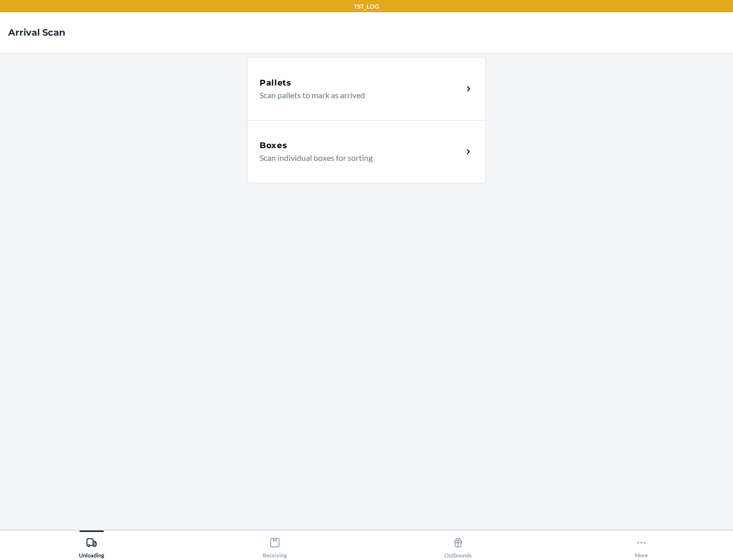  I want to click on a: PalletsScan pallets to mark as arrived, so click(366, 89).